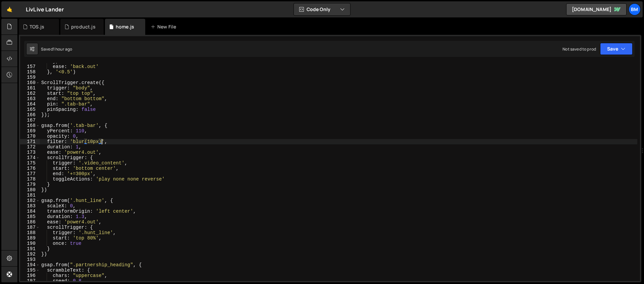 Image resolution: width=644 pixels, height=284 pixels. What do you see at coordinates (30, 83) in the screenshot?
I see `div: 160` at bounding box center [30, 83].